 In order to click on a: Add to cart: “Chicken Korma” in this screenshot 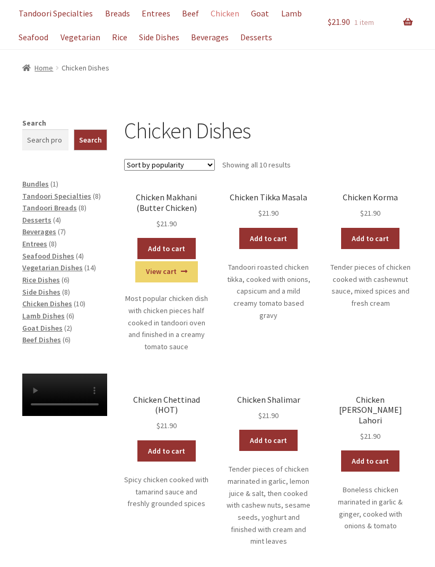, I will do `click(370, 239)`.